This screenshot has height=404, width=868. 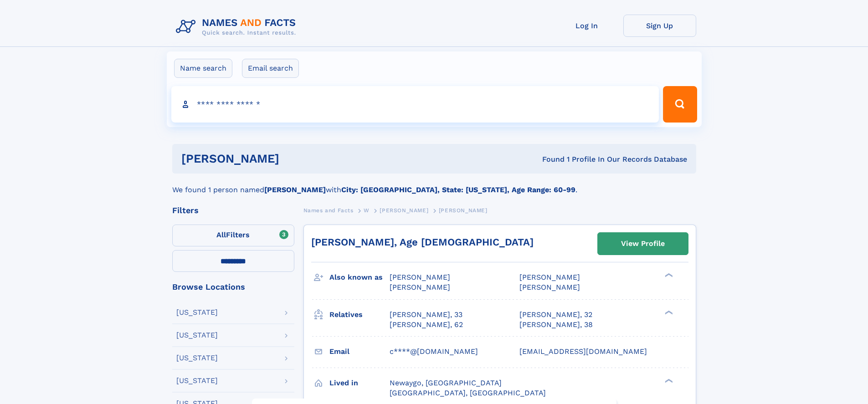 I want to click on a: Names and Facts, so click(x=328, y=210).